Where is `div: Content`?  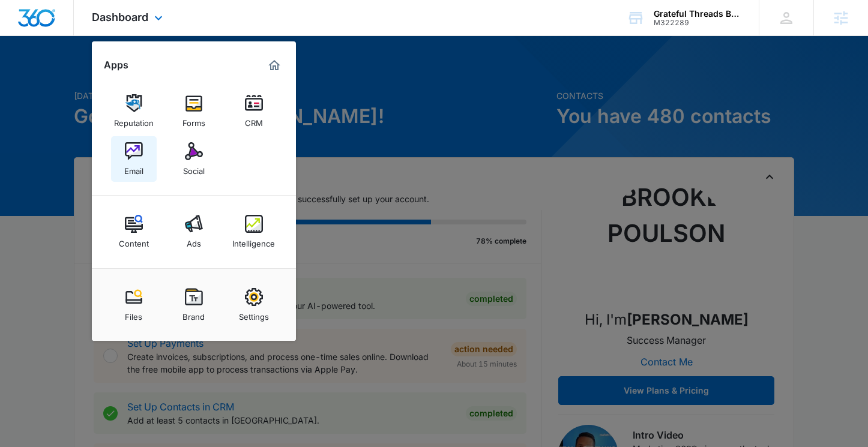
div: Content is located at coordinates (134, 241).